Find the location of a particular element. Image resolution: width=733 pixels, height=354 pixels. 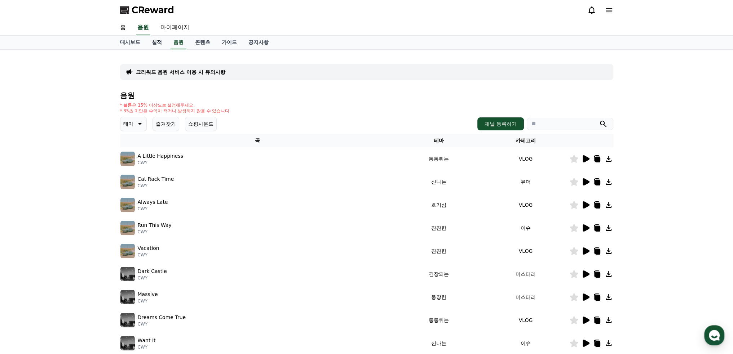

p: Massive is located at coordinates (148, 294).